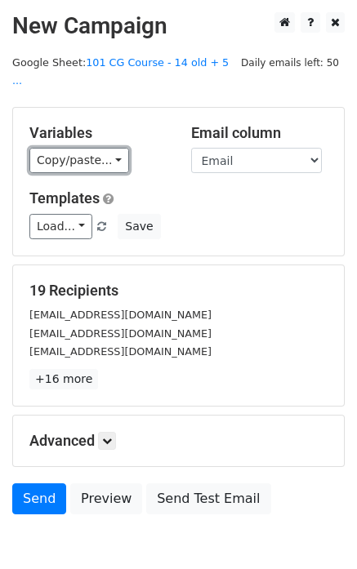 This screenshot has width=357, height=569. I want to click on h5: Variables, so click(98, 133).